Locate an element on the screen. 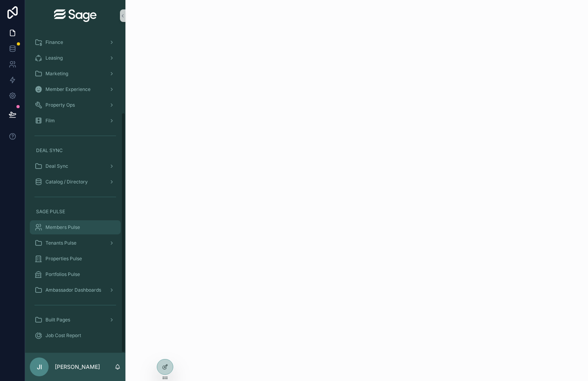 This screenshot has width=588, height=381. a: Catalog / Directory is located at coordinates (76, 182).